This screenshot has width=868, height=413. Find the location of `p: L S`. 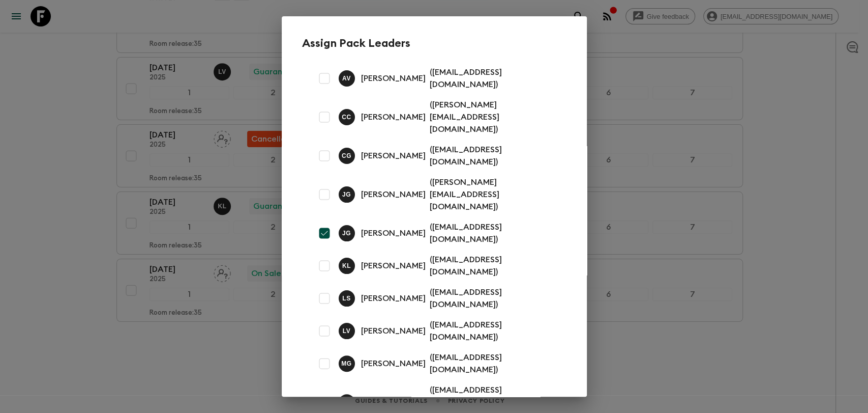

p: L S is located at coordinates (346, 298).